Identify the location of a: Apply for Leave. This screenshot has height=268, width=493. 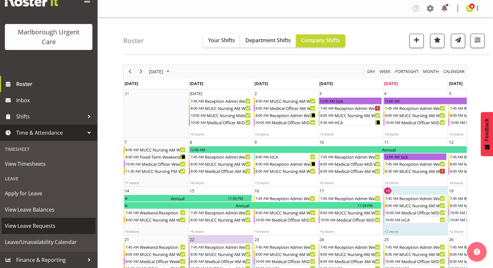
(49, 193).